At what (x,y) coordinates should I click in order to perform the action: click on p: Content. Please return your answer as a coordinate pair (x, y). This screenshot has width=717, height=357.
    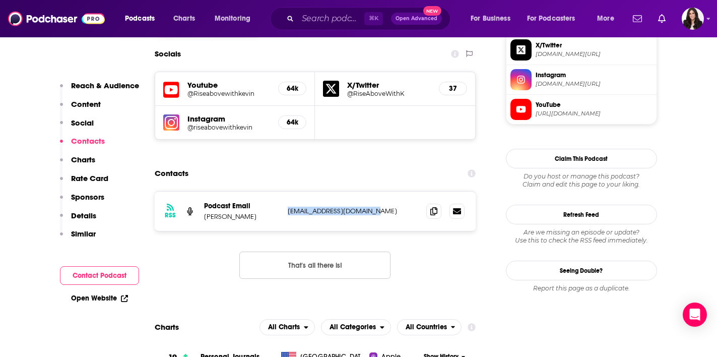
    Looking at the image, I should click on (86, 104).